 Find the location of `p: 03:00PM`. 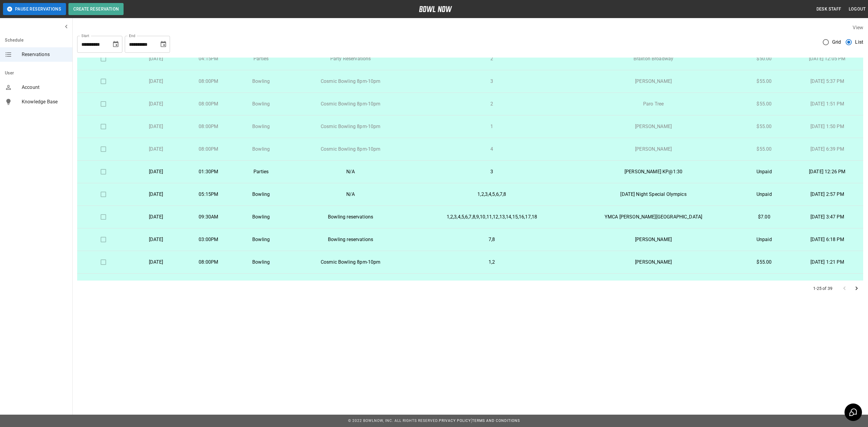

p: 03:00PM is located at coordinates (208, 239).